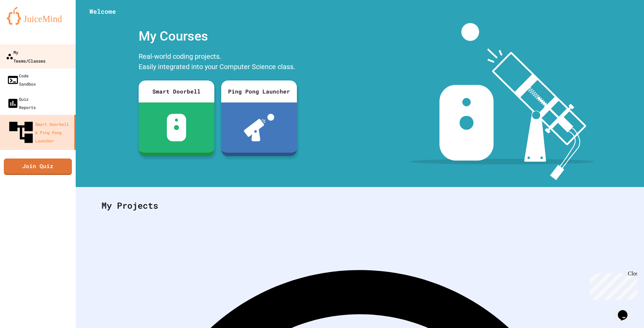 Image resolution: width=644 pixels, height=328 pixels. What do you see at coordinates (26, 56) in the screenshot?
I see `div: My Teams/Classes` at bounding box center [26, 56].